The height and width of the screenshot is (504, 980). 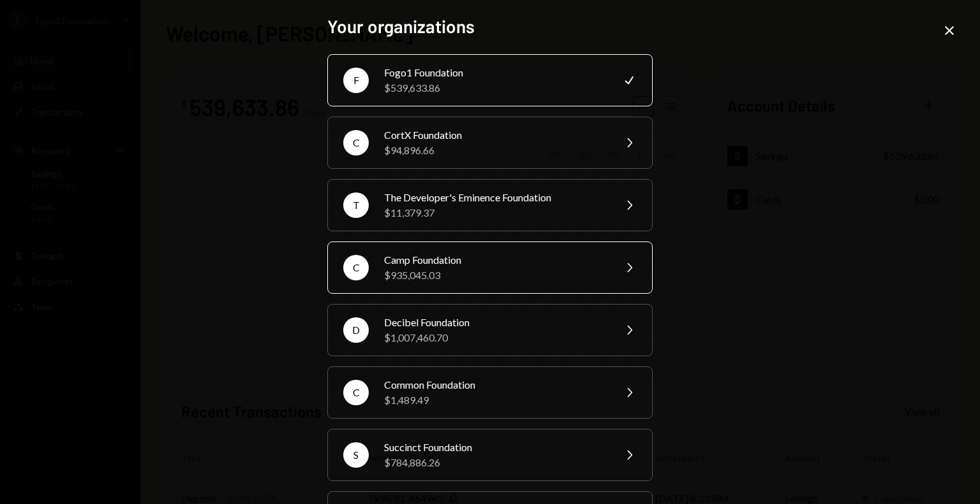 What do you see at coordinates (495, 88) in the screenshot?
I see `div: $539,633.86` at bounding box center [495, 88].